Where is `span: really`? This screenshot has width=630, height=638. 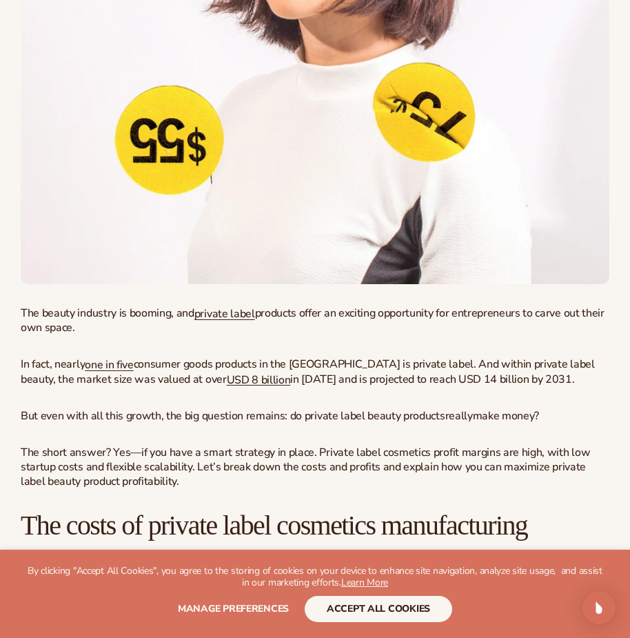
span: really is located at coordinates (459, 416).